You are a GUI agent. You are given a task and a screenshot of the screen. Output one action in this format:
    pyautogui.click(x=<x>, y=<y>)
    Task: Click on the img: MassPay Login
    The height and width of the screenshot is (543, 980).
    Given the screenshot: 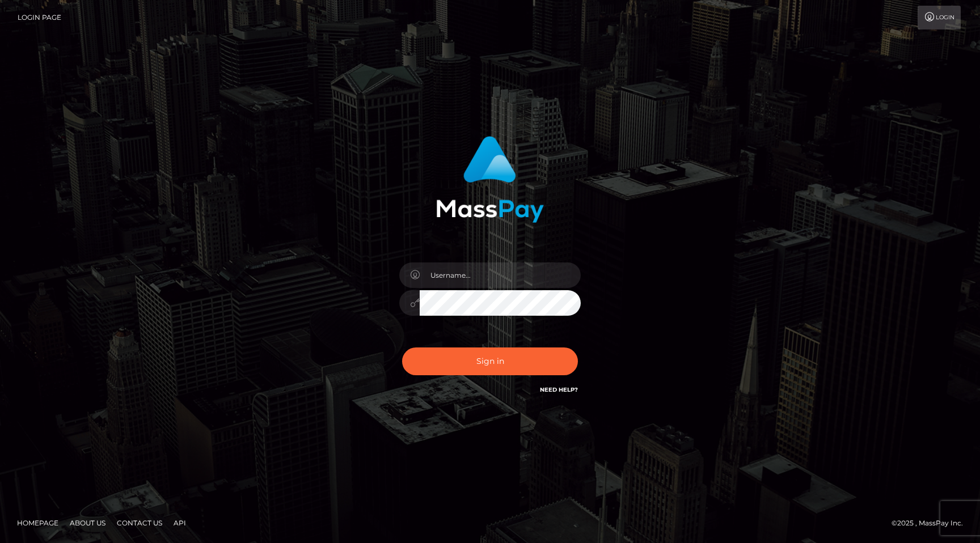 What is the action you would take?
    pyautogui.click(x=490, y=179)
    